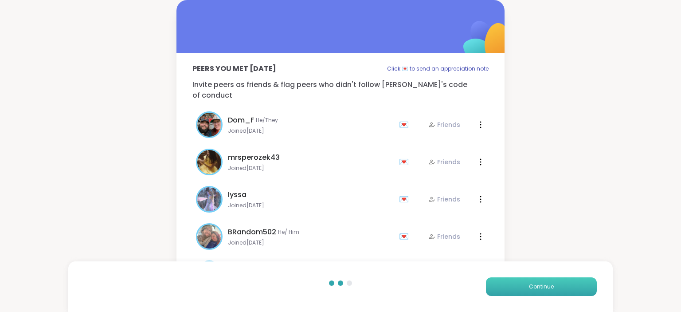 The height and width of the screenshot is (312, 681). I want to click on button: Continue, so click(541, 286).